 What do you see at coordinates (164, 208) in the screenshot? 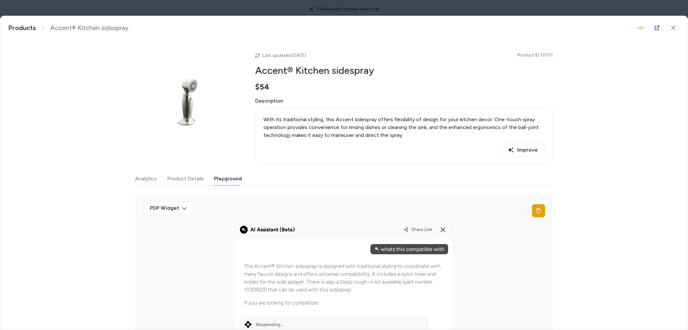
I see `span: PDP Widget` at bounding box center [164, 208].